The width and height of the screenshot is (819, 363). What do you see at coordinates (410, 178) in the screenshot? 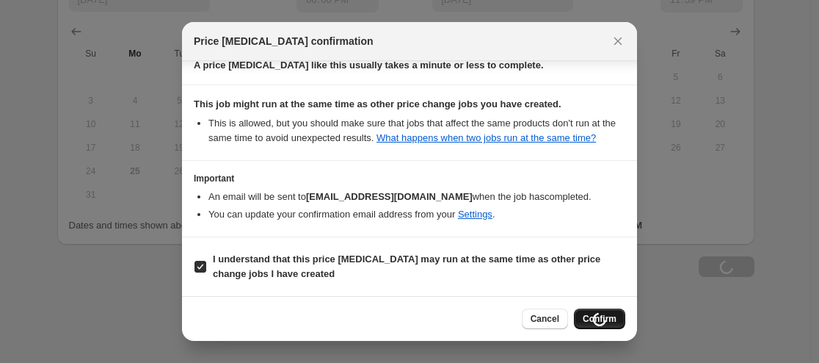
I see `h3: Important` at bounding box center [410, 178].